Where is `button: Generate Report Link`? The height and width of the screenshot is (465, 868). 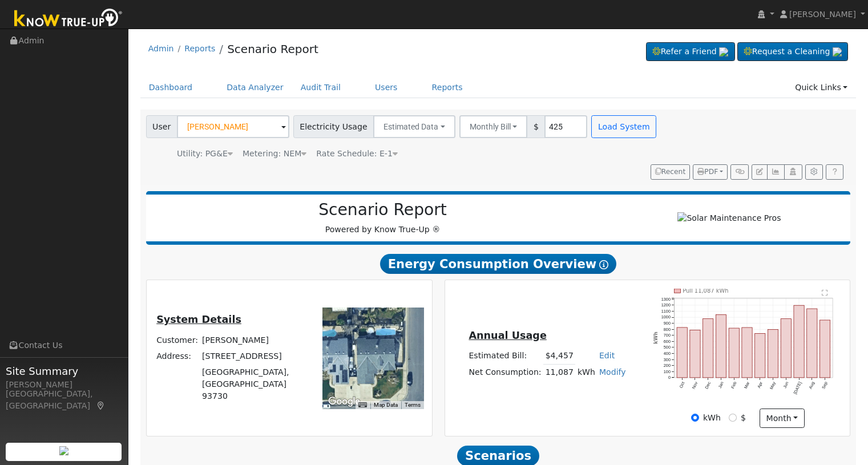
button: Generate Report Link is located at coordinates (739, 172).